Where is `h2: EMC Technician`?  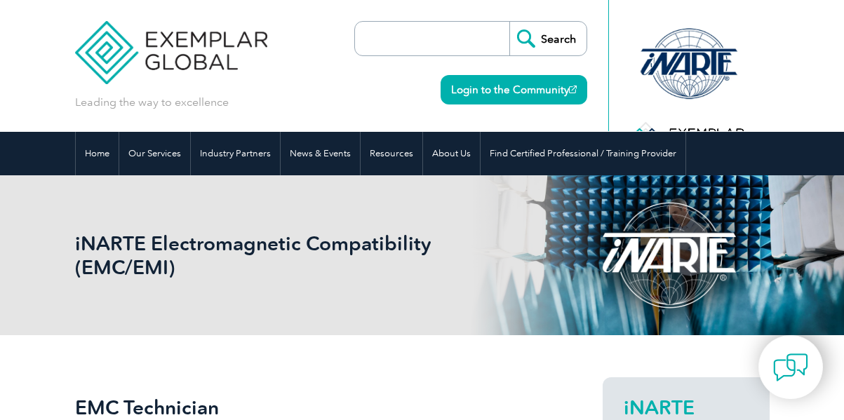
h2: EMC Technician is located at coordinates (318, 407).